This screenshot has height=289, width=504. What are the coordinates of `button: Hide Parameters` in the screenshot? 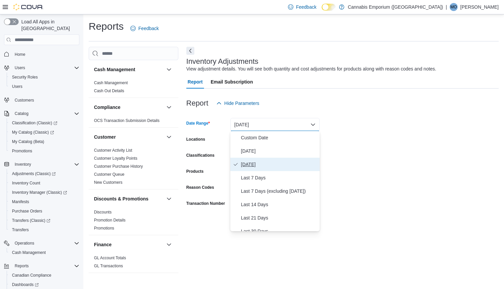 It's located at (238, 103).